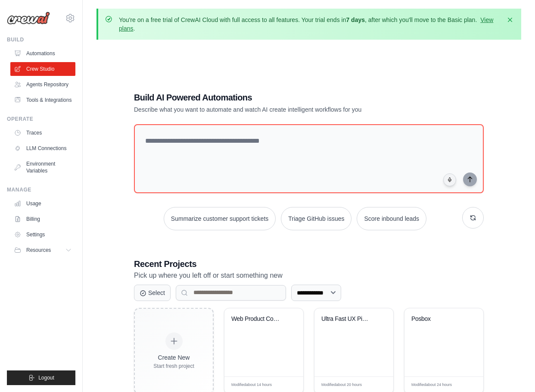 The width and height of the screenshot is (535, 392). Describe the element at coordinates (43, 54) in the screenshot. I see `a: Automations` at that location.